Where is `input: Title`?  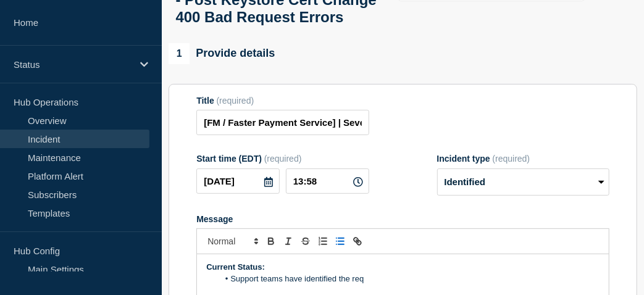
input: Title is located at coordinates (282, 123).